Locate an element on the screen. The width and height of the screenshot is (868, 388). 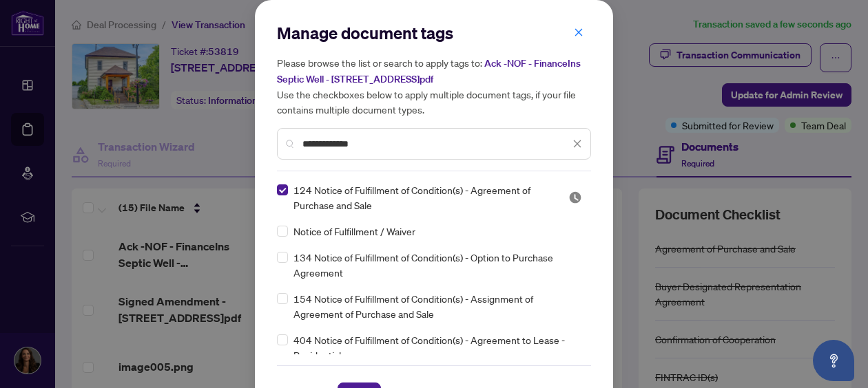
h5: Please browse the list or search to apply tags to: Use the checkboxes below to apply multiple doc... is located at coordinates (434, 86).